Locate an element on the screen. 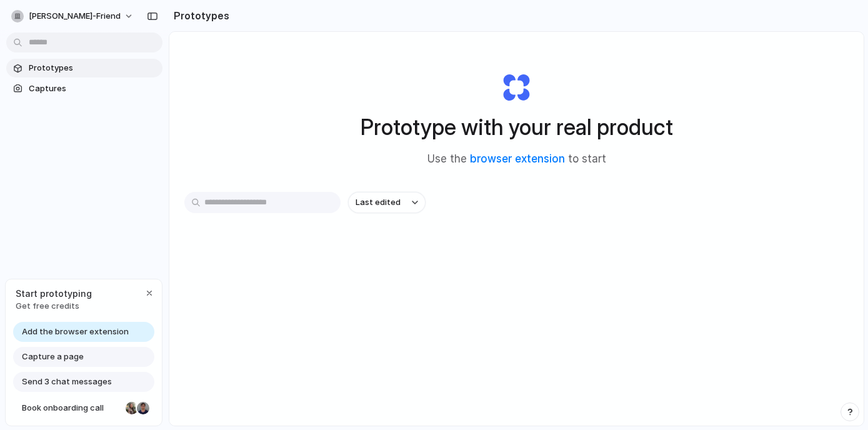 Image resolution: width=868 pixels, height=430 pixels. span: Captures is located at coordinates (93, 89).